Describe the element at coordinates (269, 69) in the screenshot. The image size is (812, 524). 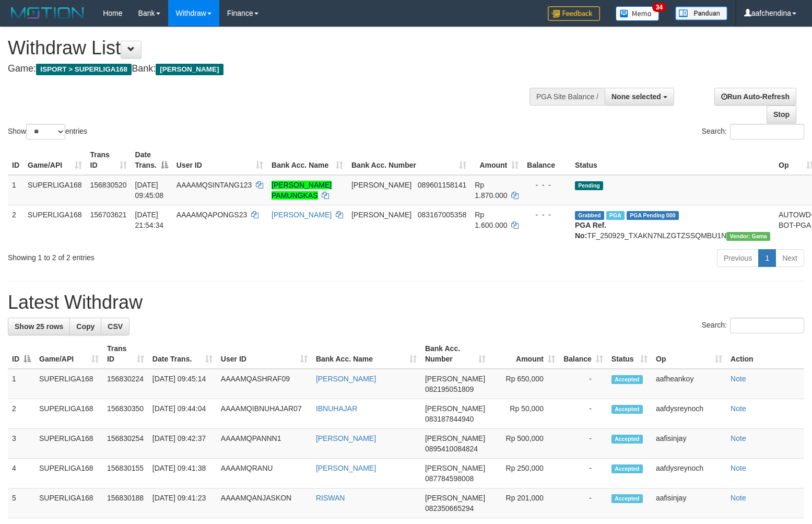
I see `h4: Game: Bank:` at that location.